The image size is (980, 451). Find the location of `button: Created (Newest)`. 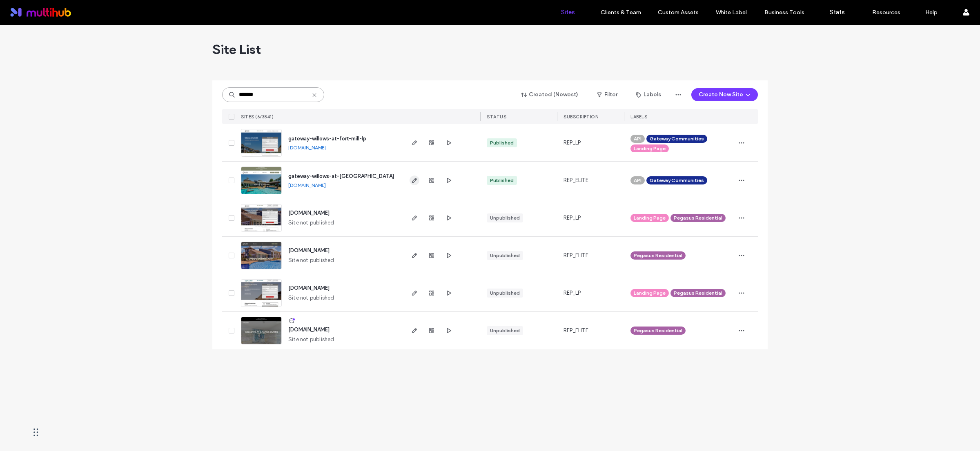

button: Created (Newest) is located at coordinates (549, 94).